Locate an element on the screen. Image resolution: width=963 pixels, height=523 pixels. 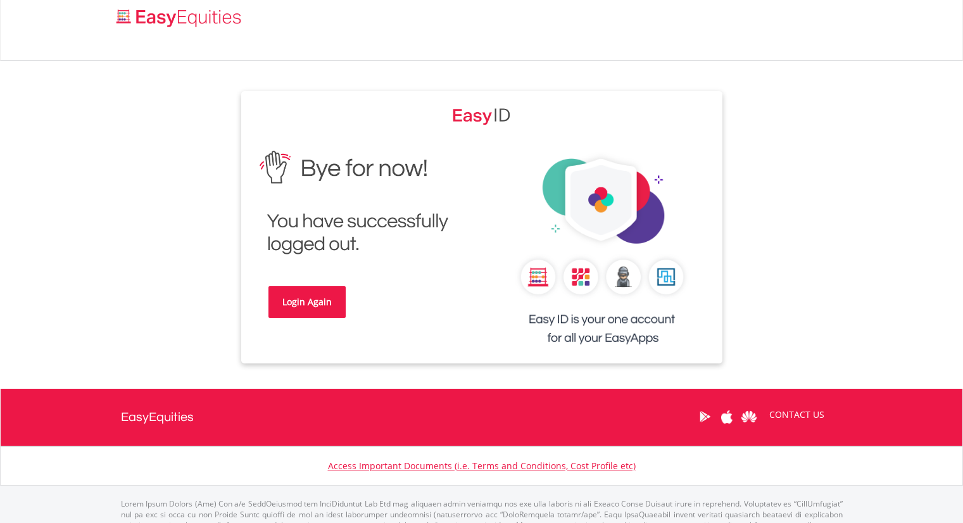
a: CONTACT US is located at coordinates (797, 415).